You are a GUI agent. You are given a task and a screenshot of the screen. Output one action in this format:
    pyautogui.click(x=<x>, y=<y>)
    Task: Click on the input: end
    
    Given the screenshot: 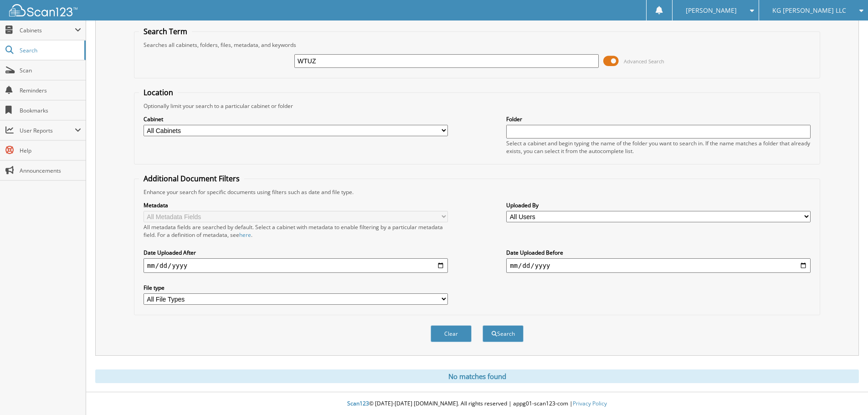 What is the action you would take?
    pyautogui.click(x=659, y=266)
    